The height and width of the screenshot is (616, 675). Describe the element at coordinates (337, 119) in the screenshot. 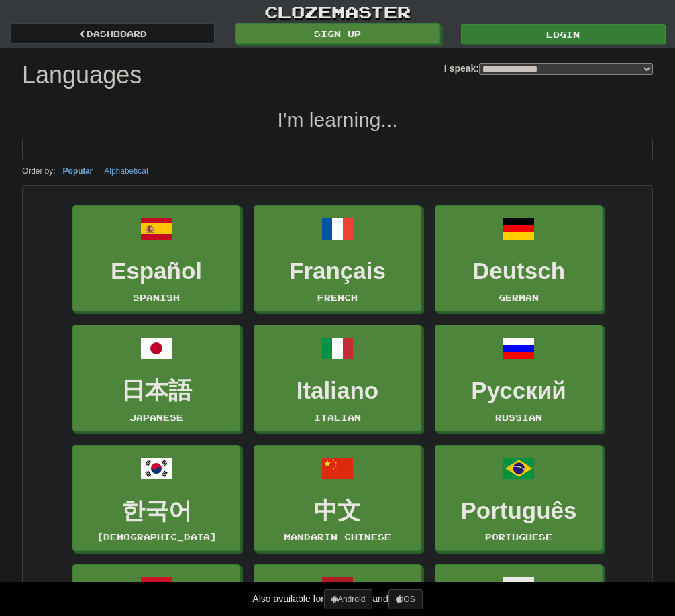

I see `h2: I'm learning...` at that location.